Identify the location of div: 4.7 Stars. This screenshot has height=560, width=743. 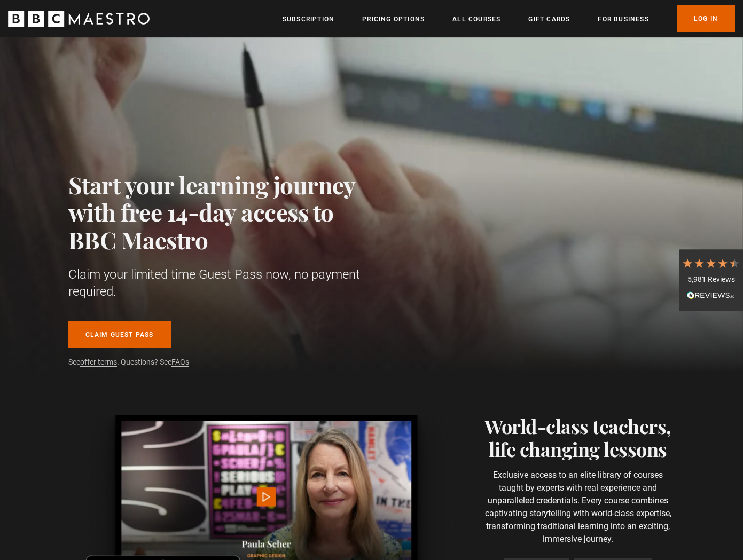
(711, 263).